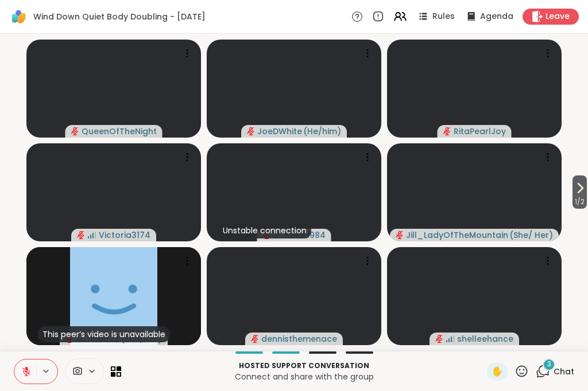 Image resolution: width=588 pixels, height=391 pixels. I want to click on p: Hosted support conversation, so click(304, 366).